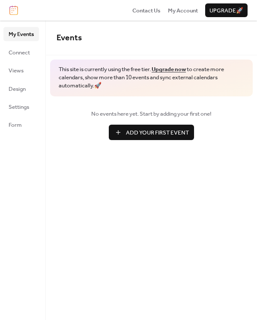  What do you see at coordinates (19, 53) in the screenshot?
I see `span: Connect` at bounding box center [19, 53].